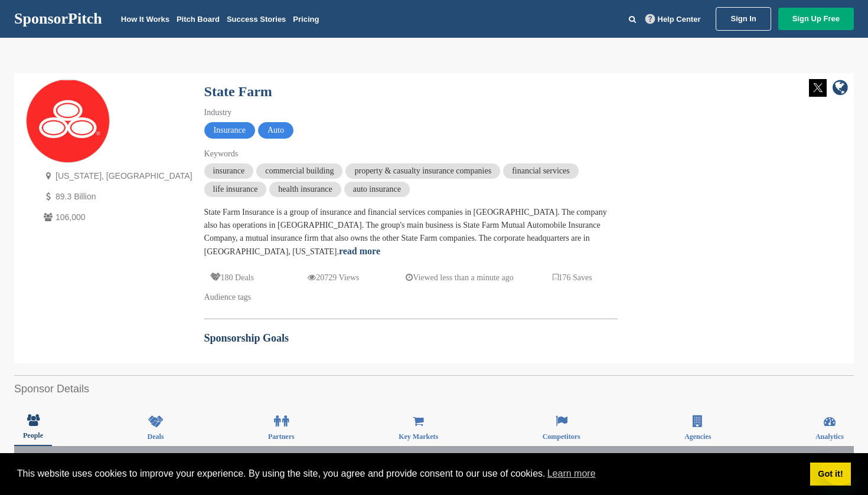 The width and height of the screenshot is (868, 495). I want to click on span: commercial building, so click(299, 171).